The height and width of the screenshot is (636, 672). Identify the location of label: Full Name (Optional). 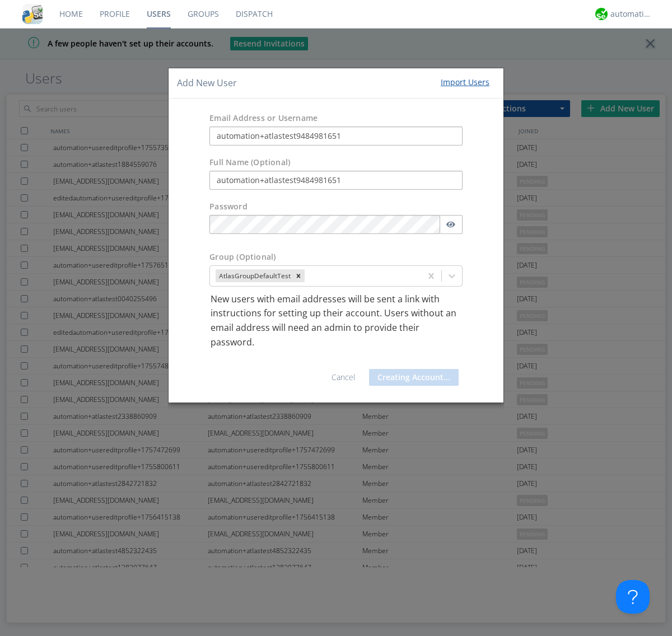
(250, 162).